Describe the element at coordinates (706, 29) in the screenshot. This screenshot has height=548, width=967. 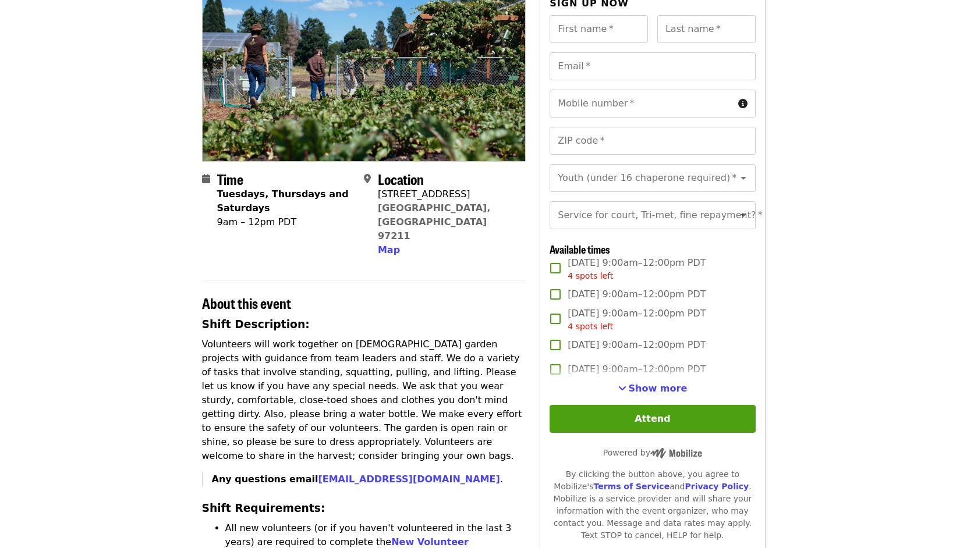
I see `input: Last name` at that location.